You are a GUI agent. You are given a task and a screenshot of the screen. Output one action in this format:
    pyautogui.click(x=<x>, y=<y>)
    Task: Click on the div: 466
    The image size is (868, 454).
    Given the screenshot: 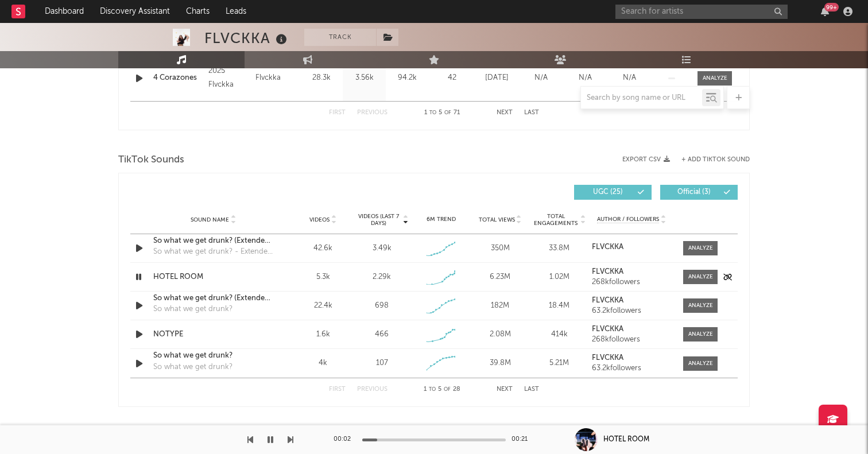 What is the action you would take?
    pyautogui.click(x=382, y=335)
    